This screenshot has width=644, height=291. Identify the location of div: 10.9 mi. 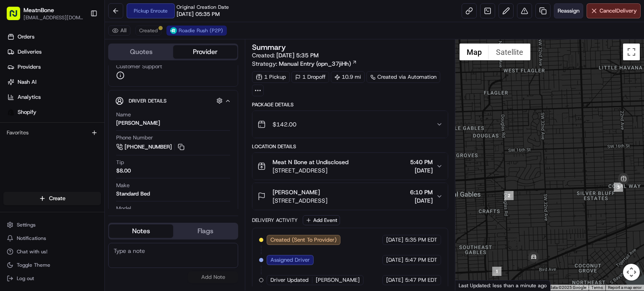
(347, 77).